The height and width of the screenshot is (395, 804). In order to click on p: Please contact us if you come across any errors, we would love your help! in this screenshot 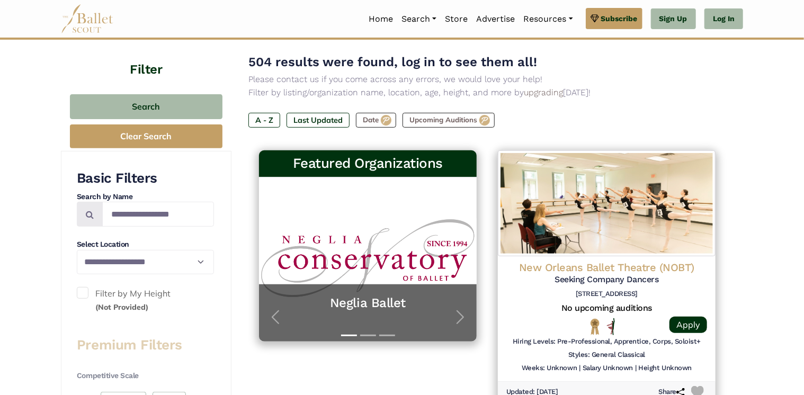, I will do `click(488, 79)`.